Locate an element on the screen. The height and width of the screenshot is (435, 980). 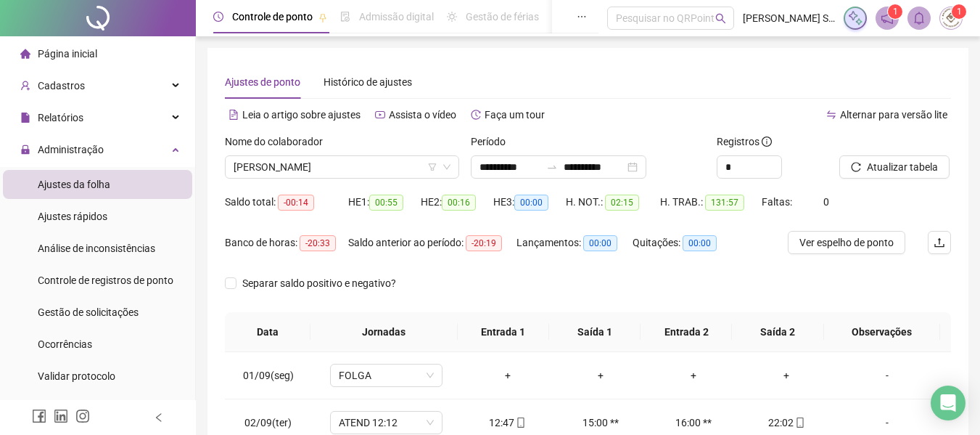
span: user-add is located at coordinates (26, 86).